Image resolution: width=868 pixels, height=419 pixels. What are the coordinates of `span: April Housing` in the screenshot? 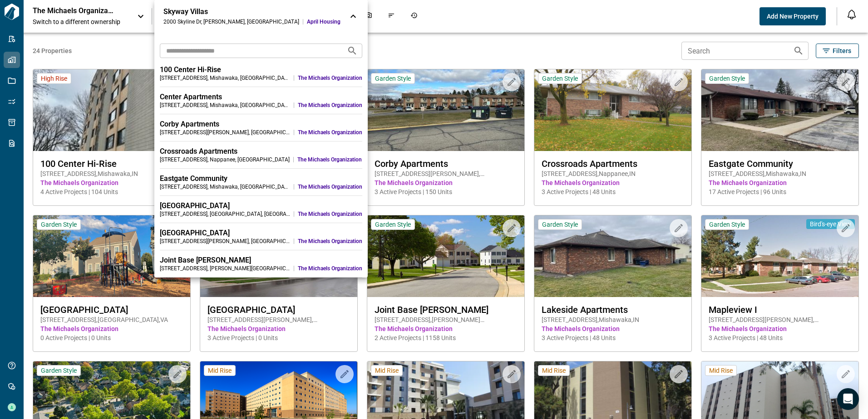 It's located at (323, 22).